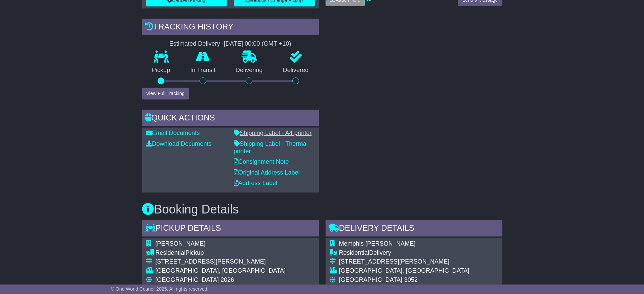  I want to click on a: Shipping Label - Thermal printer, so click(270, 148).